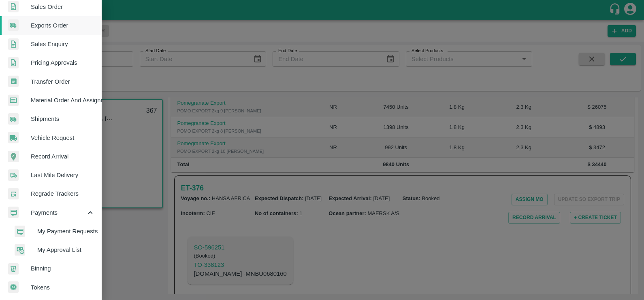 The height and width of the screenshot is (300, 644). Describe the element at coordinates (20, 250) in the screenshot. I see `img: approval` at that location.